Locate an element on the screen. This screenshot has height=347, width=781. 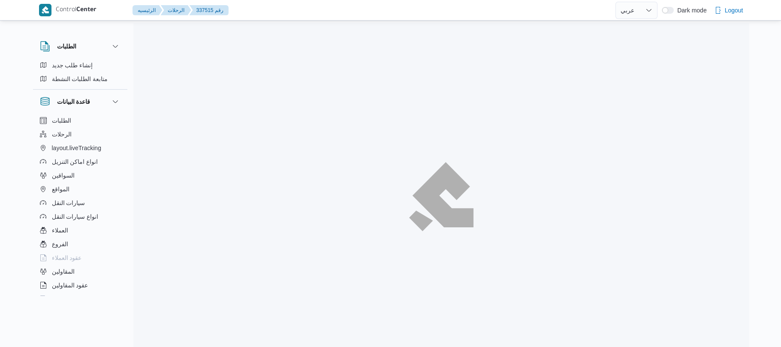
span: الرحلات is located at coordinates (62, 134).